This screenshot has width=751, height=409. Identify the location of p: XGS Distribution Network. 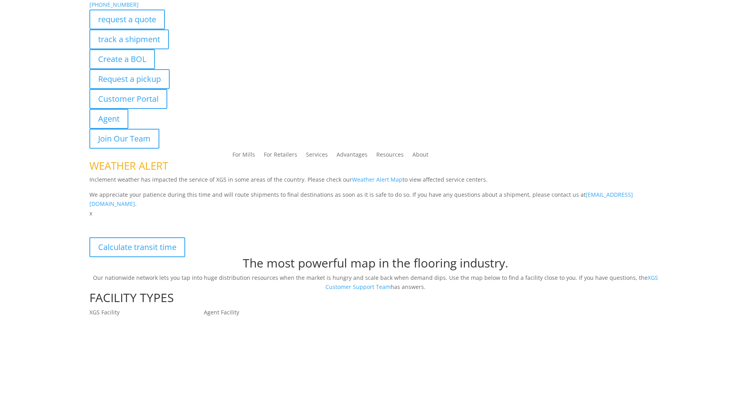
(376, 228).